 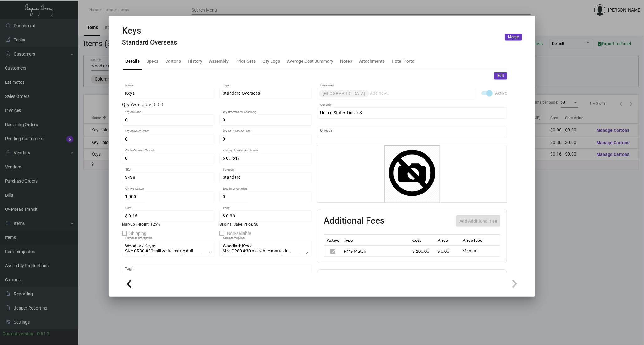 What do you see at coordinates (43, 334) in the screenshot?
I see `div: 0.51.2` at bounding box center [43, 334].